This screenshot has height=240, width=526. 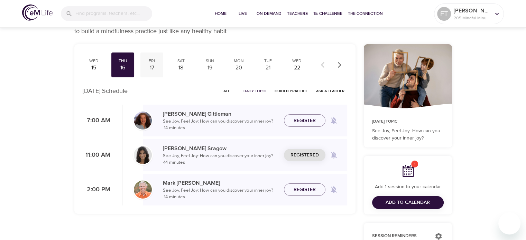 I want to click on p: 2:00 PM, so click(x=96, y=190).